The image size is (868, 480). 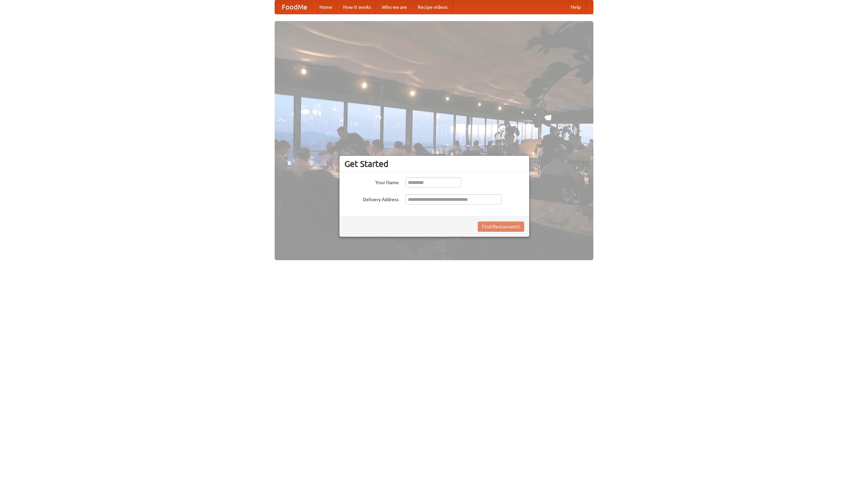 What do you see at coordinates (433, 7) in the screenshot?
I see `a: Recipe videos` at bounding box center [433, 7].